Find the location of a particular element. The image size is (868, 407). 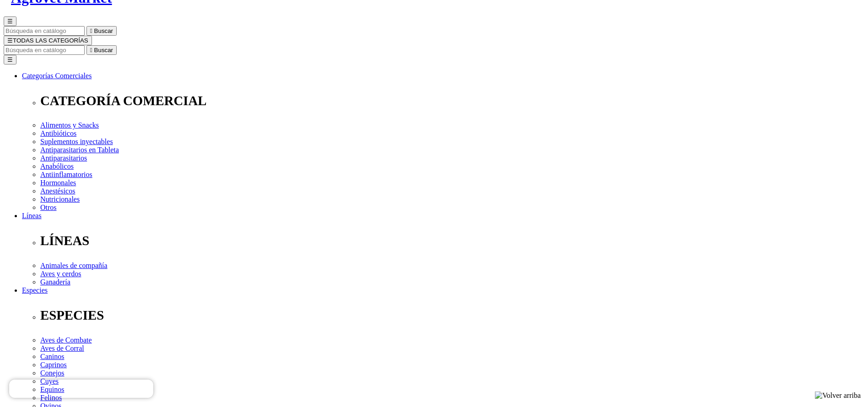

span: Alimentos y Snacks is located at coordinates (70, 125).